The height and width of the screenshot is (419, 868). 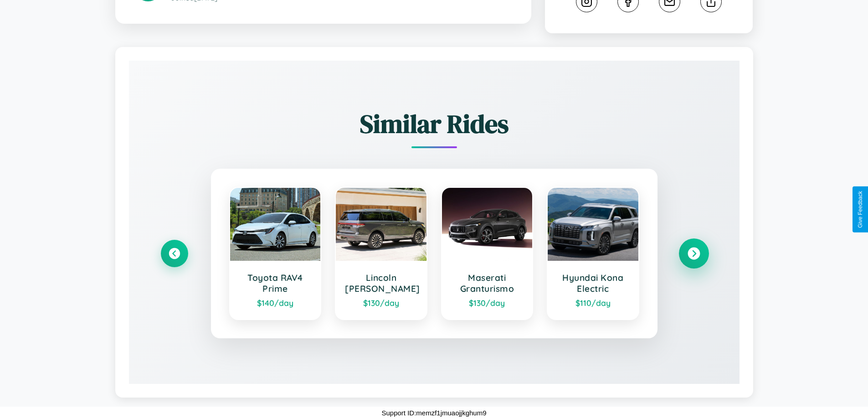 I want to click on h3: Toyota RAV4 Prime, so click(x=275, y=283).